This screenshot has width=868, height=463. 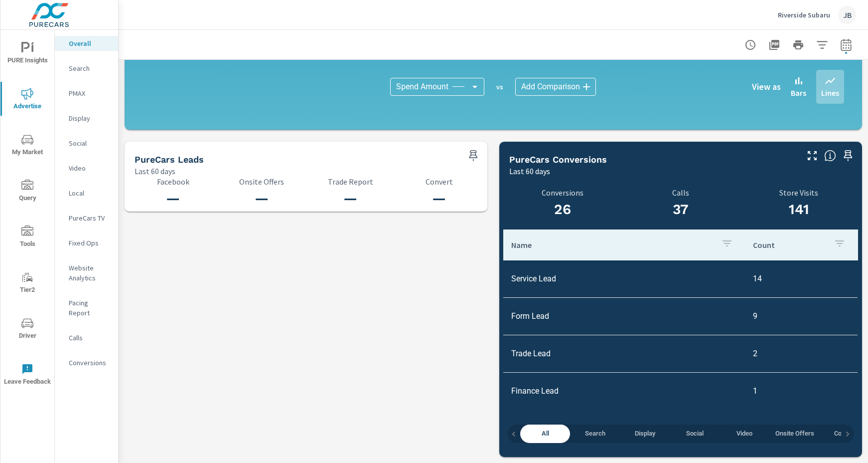 I want to click on p: Website Analytics, so click(x=89, y=273).